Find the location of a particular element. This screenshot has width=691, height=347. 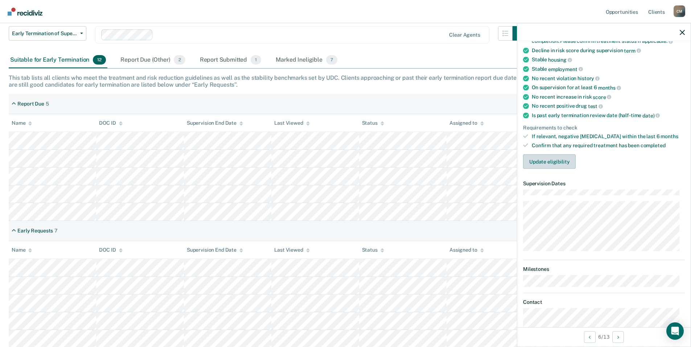

div: Marked Ineligible is located at coordinates (306, 60).